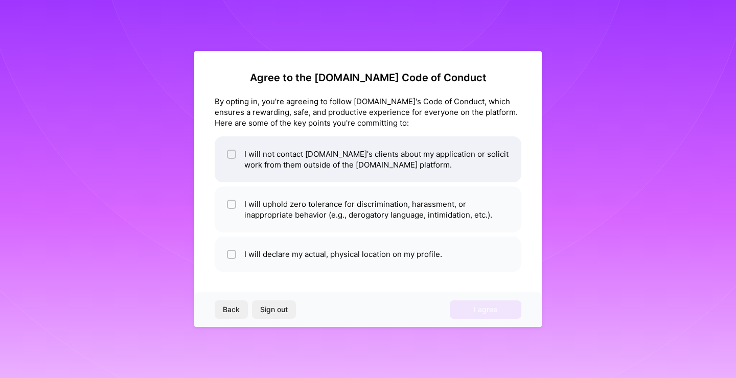 This screenshot has height=378, width=736. Describe the element at coordinates (368, 254) in the screenshot. I see `li: I will declare my actual, physical location on my profile.` at that location.